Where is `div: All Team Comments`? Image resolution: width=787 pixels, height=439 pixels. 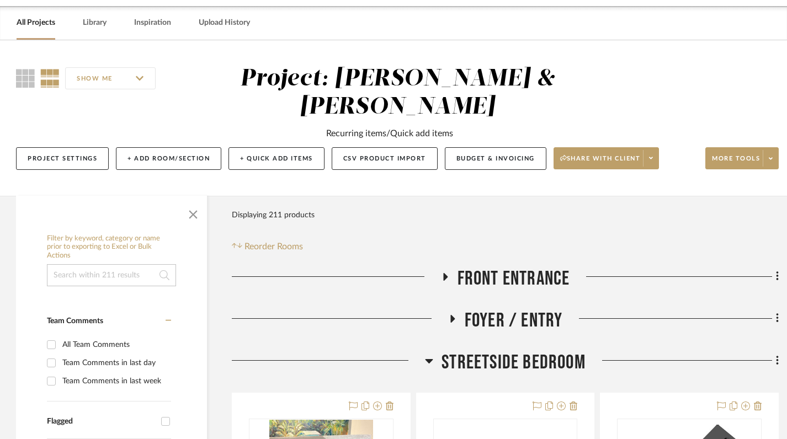 div: All Team Comments is located at coordinates (115, 345).